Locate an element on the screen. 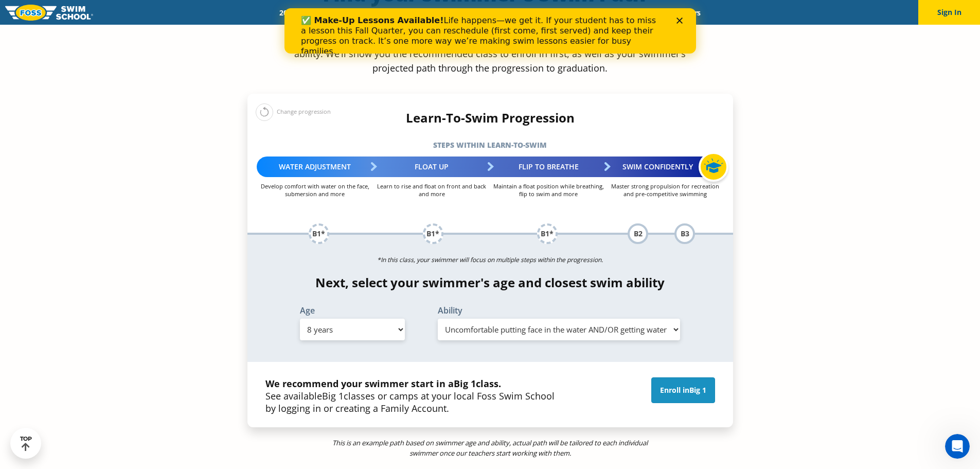  h5: Steps within Learn-to-Swim is located at coordinates (490, 146).